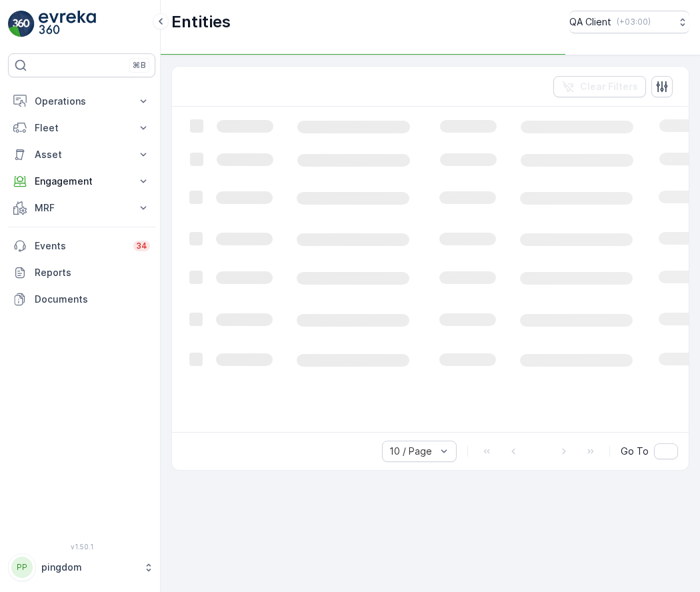  What do you see at coordinates (80, 246) in the screenshot?
I see `p: Events` at bounding box center [80, 246].